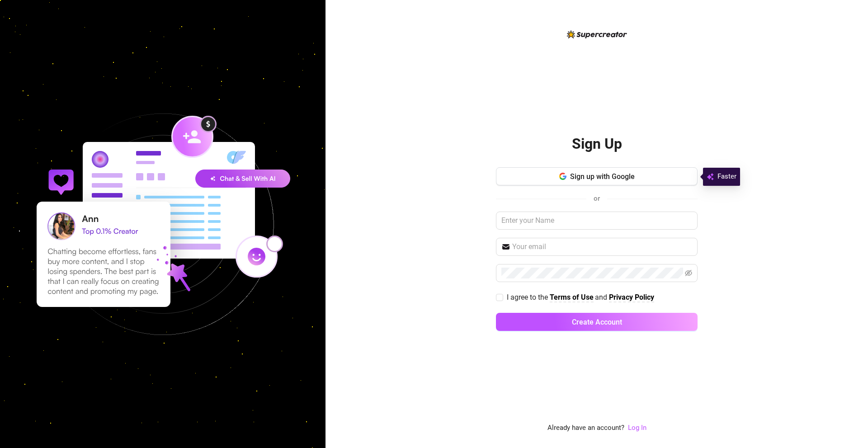 The width and height of the screenshot is (868, 448). I want to click on strong: Terms of Use, so click(571, 297).